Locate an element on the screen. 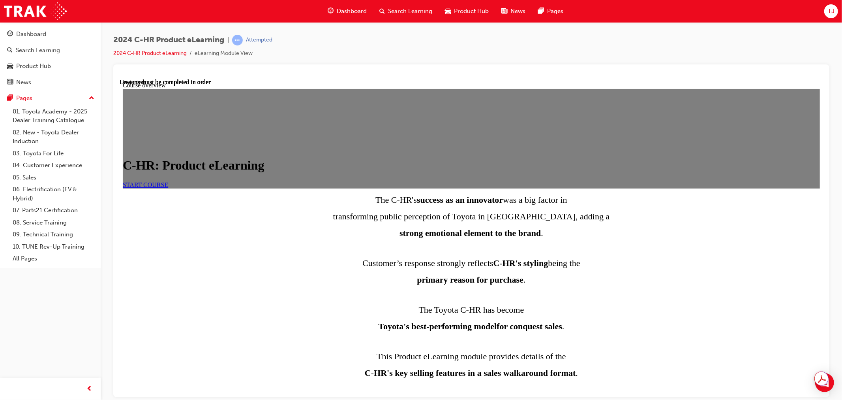 This screenshot has height=400, width=842. a: News is located at coordinates (50, 82).